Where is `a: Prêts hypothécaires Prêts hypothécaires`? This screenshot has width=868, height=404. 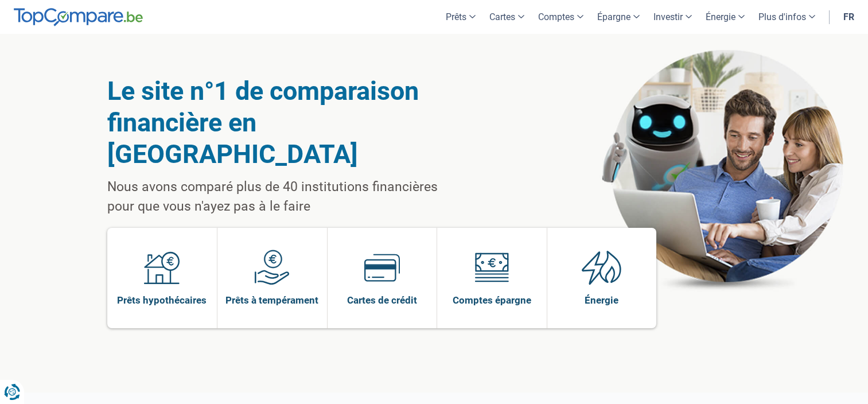 a: Prêts hypothécaires Prêts hypothécaires is located at coordinates (163, 278).